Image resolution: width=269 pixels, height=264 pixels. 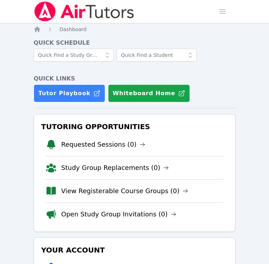 I want to click on a: Study Group Replacements (0), so click(x=115, y=168).